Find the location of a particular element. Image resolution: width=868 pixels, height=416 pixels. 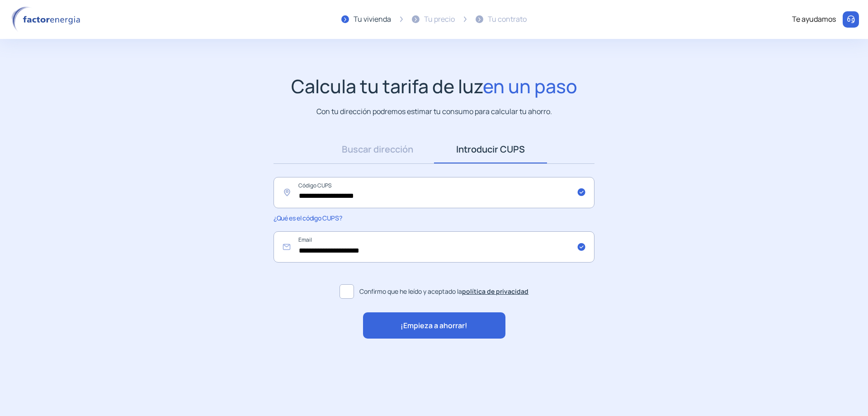

p: Con tu dirección podremos estimar tu consumo para calcular tu ahorro. is located at coordinates (434, 112).